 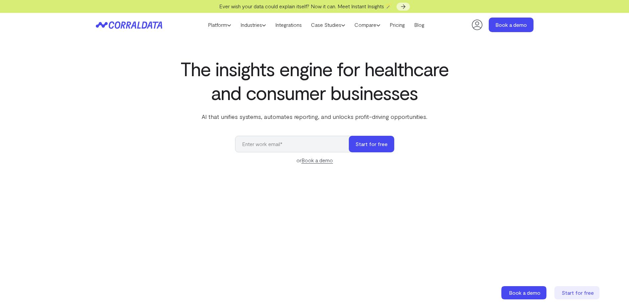 I want to click on a: Platform, so click(x=219, y=25).